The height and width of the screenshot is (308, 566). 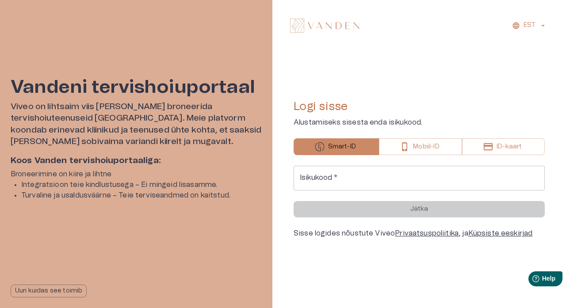 I want to click on div: Sisse logides nõustute Viveo , ja, so click(x=419, y=233).